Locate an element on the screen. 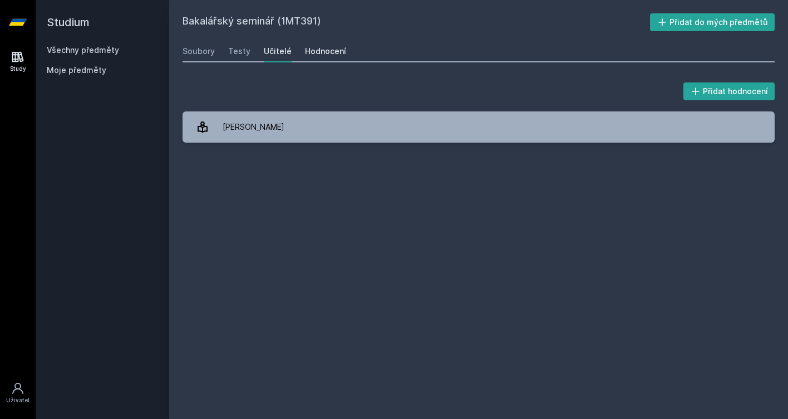 The image size is (788, 419). span: Moje předměty is located at coordinates (76, 70).